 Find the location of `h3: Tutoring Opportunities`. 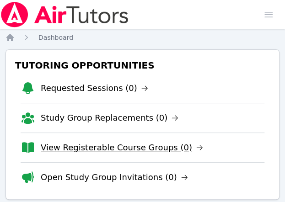

h3: Tutoring Opportunities is located at coordinates (142, 65).